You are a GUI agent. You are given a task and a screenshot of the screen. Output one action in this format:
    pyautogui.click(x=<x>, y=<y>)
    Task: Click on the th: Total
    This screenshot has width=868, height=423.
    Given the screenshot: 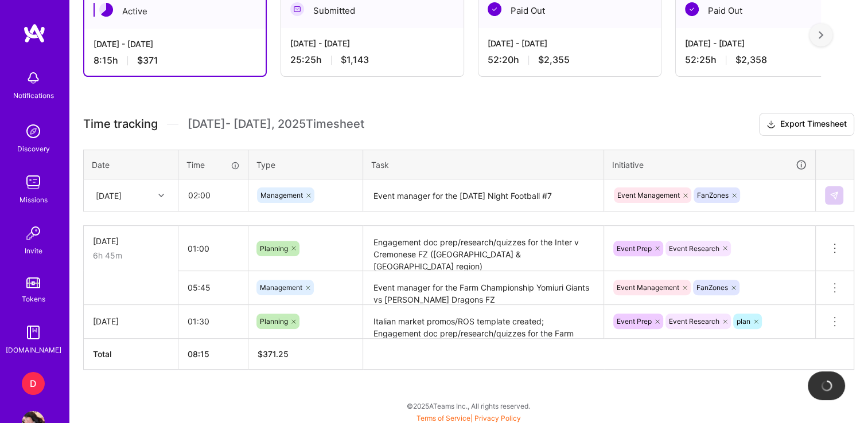 What is the action you would take?
    pyautogui.click(x=131, y=354)
    